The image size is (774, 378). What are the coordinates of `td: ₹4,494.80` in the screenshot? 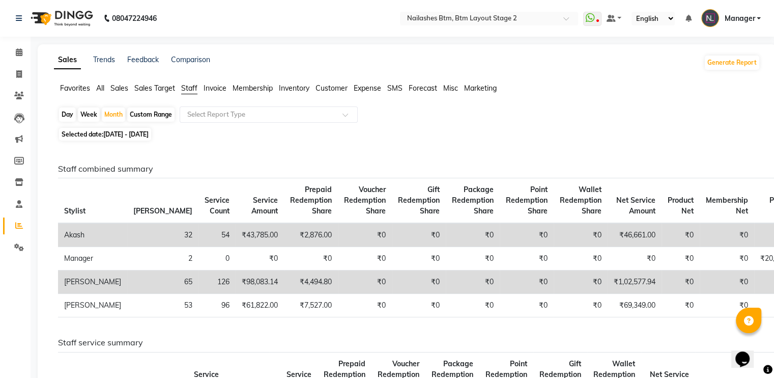 It's located at (311, 282).